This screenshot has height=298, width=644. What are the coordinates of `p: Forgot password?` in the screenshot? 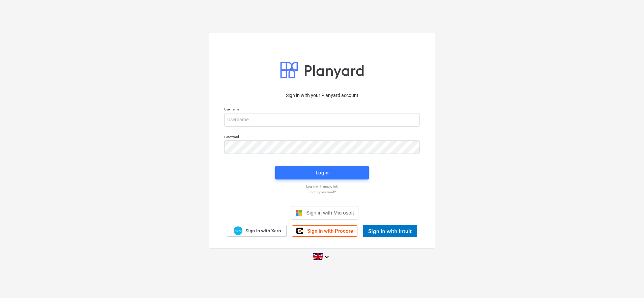 It's located at (322, 192).